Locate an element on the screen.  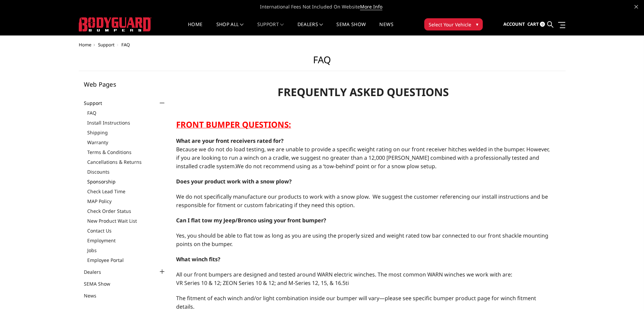
span: Account is located at coordinates (514, 24).